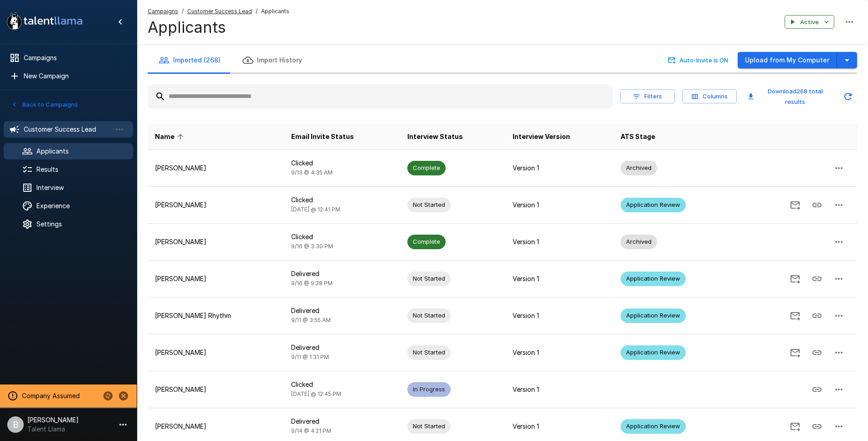 This screenshot has height=441, width=868. I want to click on u: Campaigns, so click(162, 11).